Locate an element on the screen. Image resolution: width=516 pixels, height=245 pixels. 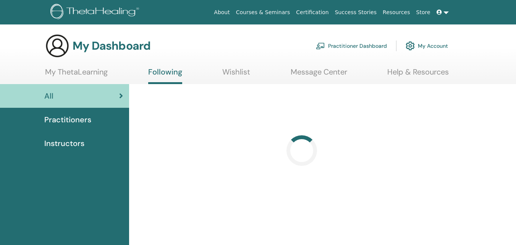
a: My Account is located at coordinates (426, 46).